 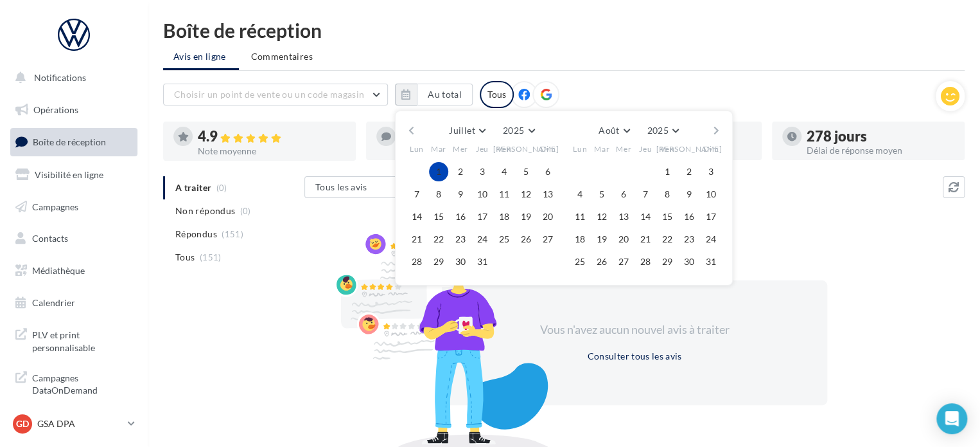 What do you see at coordinates (50, 238) in the screenshot?
I see `span: Contacts` at bounding box center [50, 238].